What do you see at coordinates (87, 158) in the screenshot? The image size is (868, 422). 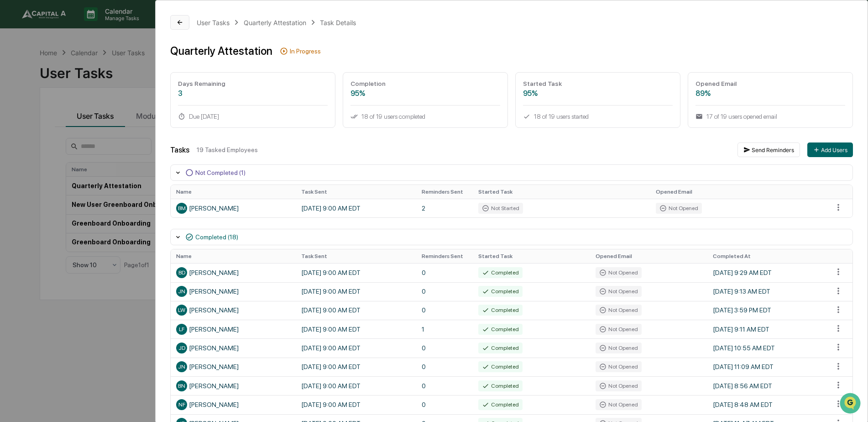 I see `a: Powered byPylon` at bounding box center [87, 158].